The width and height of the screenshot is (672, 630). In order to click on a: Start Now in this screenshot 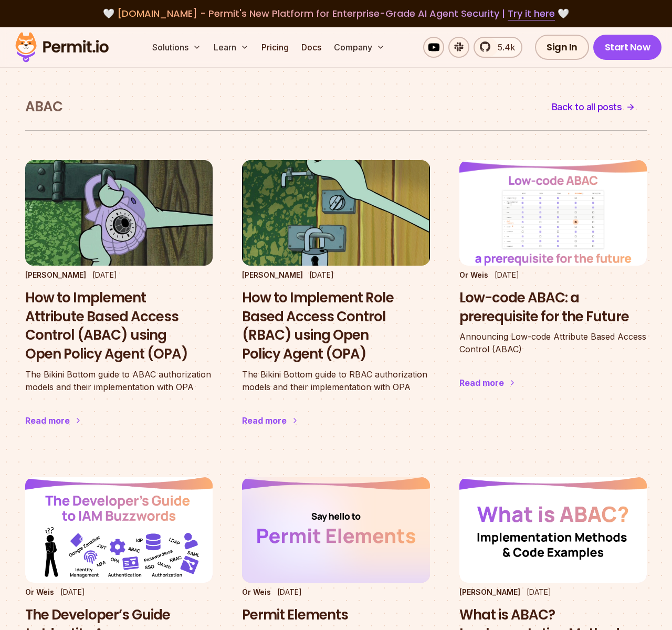, I will do `click(628, 47)`.